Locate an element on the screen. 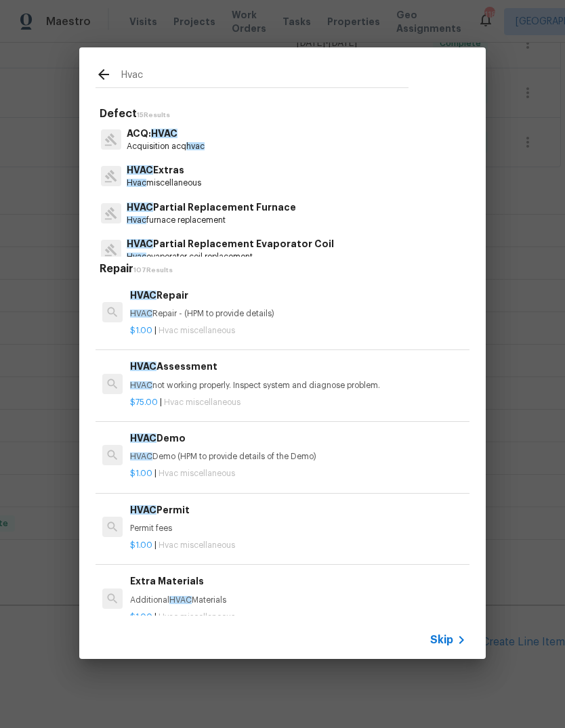  input: Search issues or repairs is located at coordinates (265, 77).